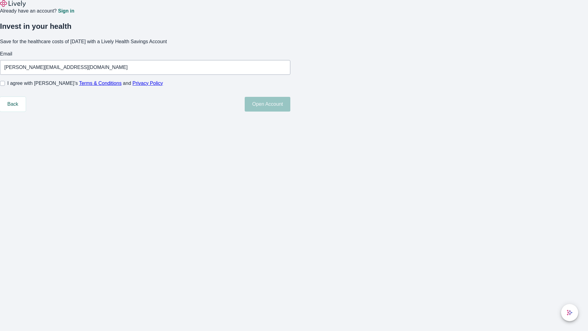 This screenshot has height=331, width=588. Describe the element at coordinates (148, 83) in the screenshot. I see `a: Privacy Policy` at that location.